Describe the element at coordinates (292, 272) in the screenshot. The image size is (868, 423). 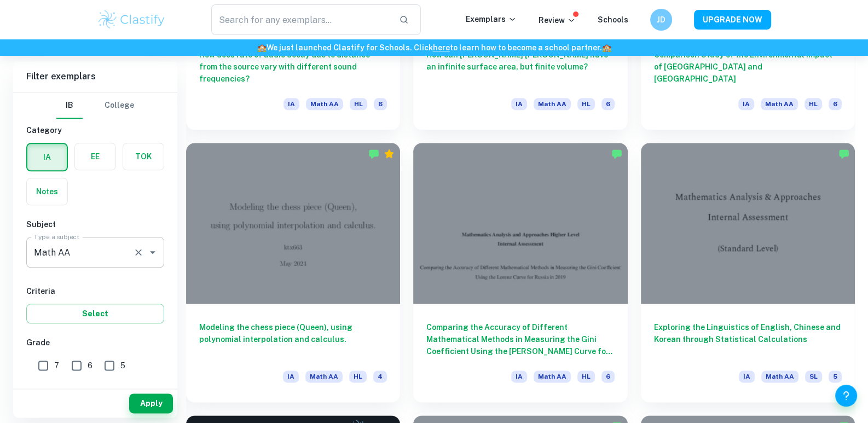
I see `a: Modeling the chess piece (Queen), using polynomial interpolation and calculus.IAMath AAHL4` at that location.